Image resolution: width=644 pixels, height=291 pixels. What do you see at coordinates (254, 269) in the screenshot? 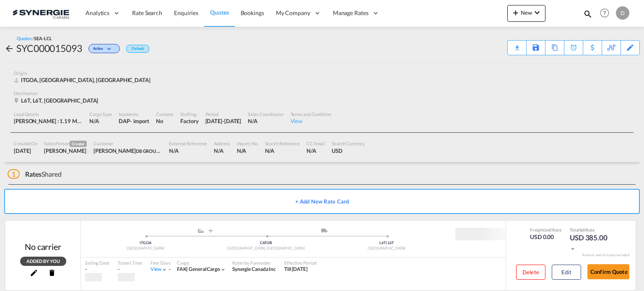
I see `span: Synergie Canada Inc` at bounding box center [254, 269].